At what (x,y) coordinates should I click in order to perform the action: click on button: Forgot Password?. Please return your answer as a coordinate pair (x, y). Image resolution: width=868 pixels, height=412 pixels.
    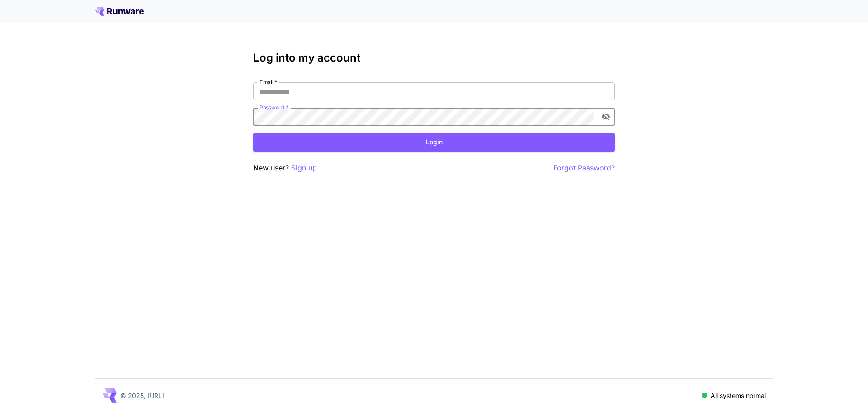
    Looking at the image, I should click on (584, 168).